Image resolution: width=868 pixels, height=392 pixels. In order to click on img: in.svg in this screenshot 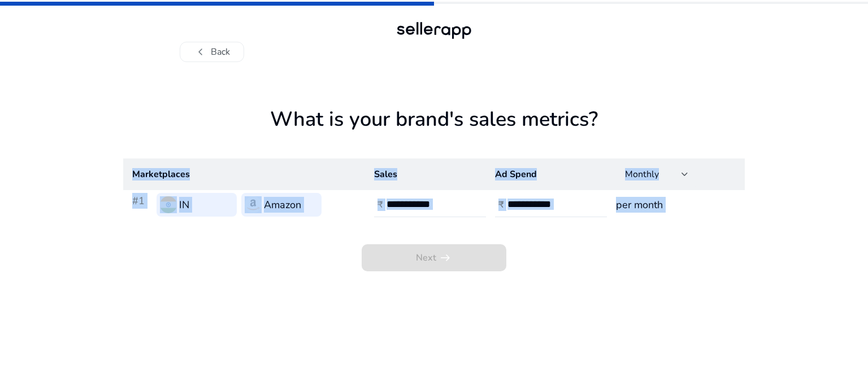, I will do `click(169, 205)`.